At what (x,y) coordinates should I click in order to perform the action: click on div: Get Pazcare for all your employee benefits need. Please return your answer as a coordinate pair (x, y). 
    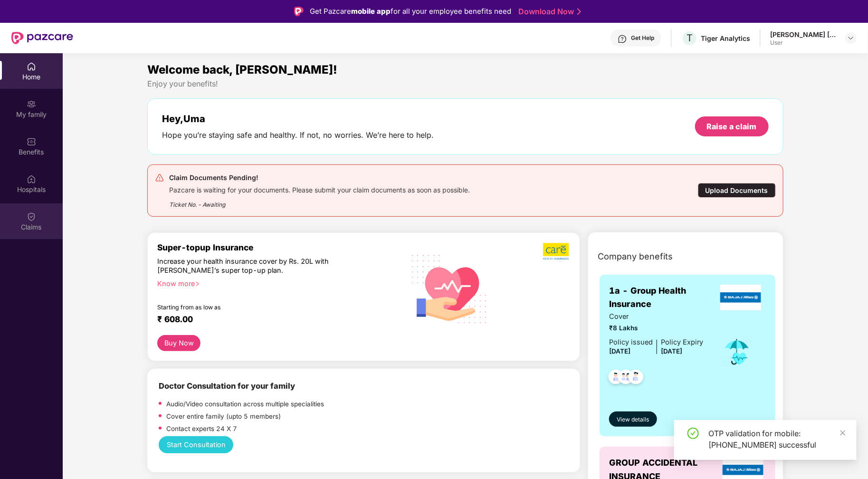
    Looking at the image, I should click on (411, 12).